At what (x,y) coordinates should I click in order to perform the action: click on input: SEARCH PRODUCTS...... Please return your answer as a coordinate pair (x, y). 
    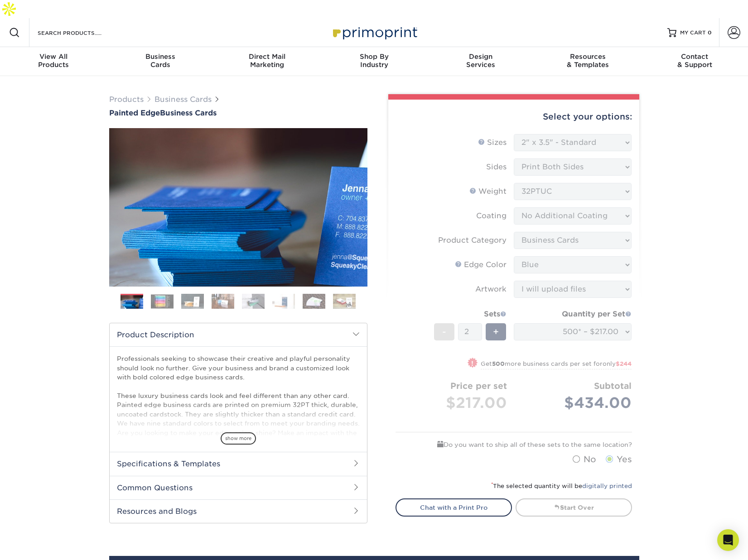
    Looking at the image, I should click on (81, 32).